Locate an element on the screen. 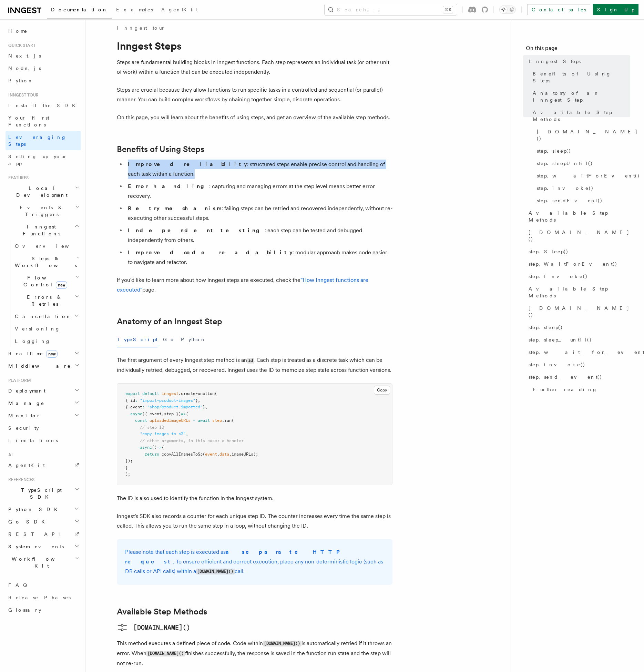 The height and width of the screenshot is (672, 644). span: inngest is located at coordinates (170, 393).